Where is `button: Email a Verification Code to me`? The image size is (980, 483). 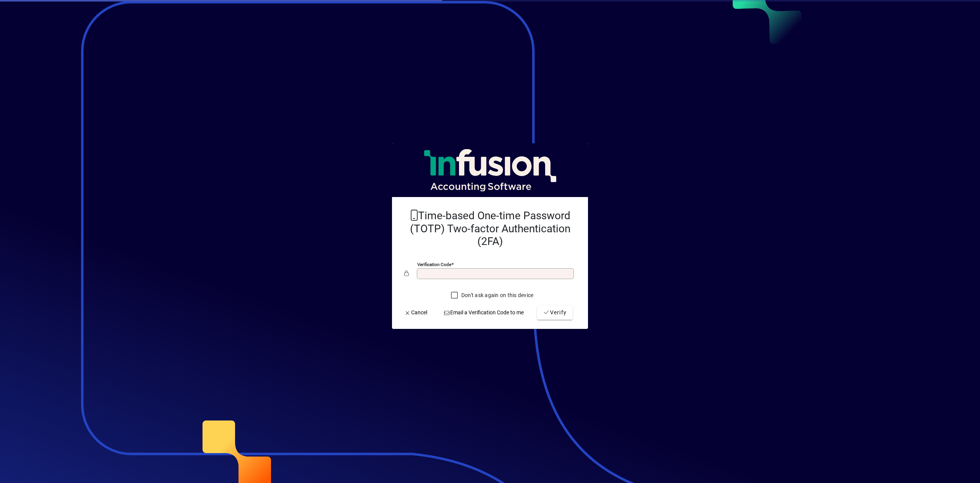
button: Email a Verification Code to me is located at coordinates (484, 313).